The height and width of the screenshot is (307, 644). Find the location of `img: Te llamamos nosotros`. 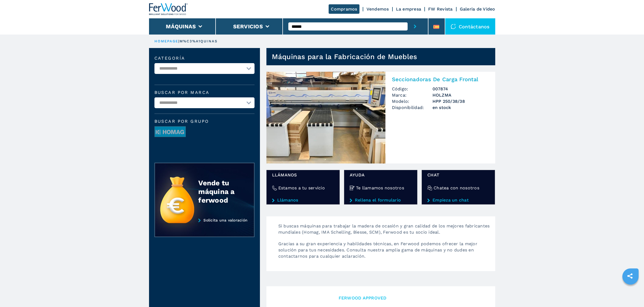

img: Te llamamos nosotros is located at coordinates (352, 188).